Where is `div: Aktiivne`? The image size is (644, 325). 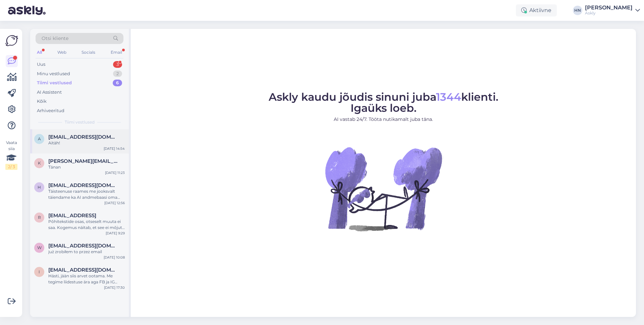 div: Aktiivne is located at coordinates (537, 11).